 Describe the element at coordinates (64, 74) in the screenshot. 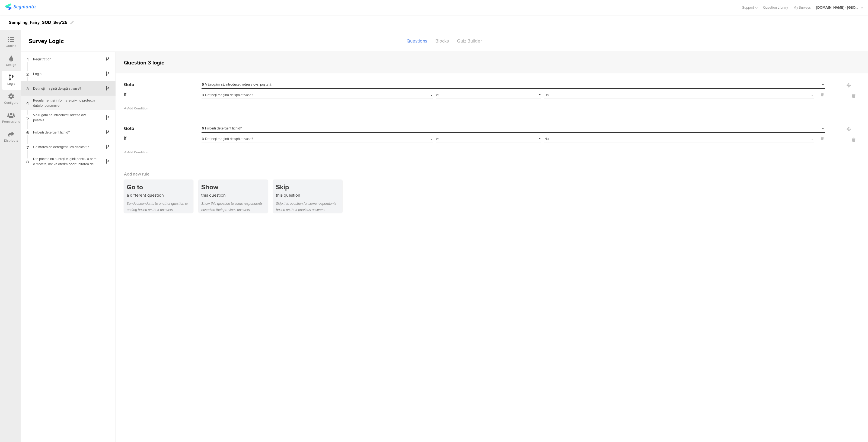

I see `div: Login` at that location.